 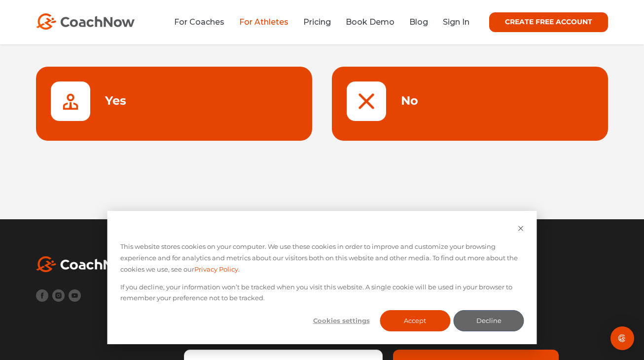 I want to click on a: Book Demo, so click(x=370, y=22).